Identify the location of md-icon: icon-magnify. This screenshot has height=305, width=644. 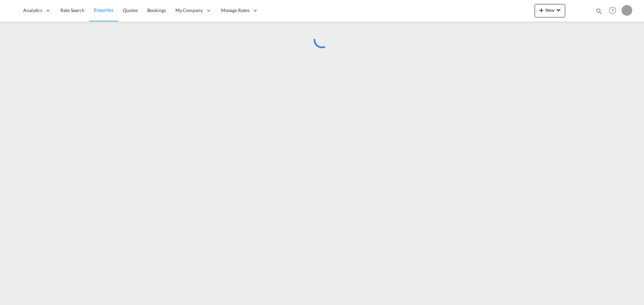
(599, 11).